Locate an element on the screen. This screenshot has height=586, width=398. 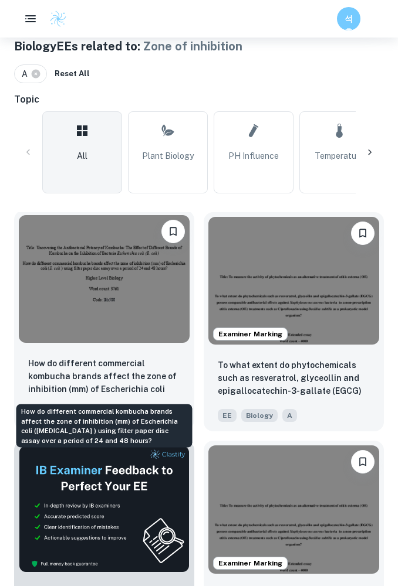
a: Clastify logo is located at coordinates (55, 19).